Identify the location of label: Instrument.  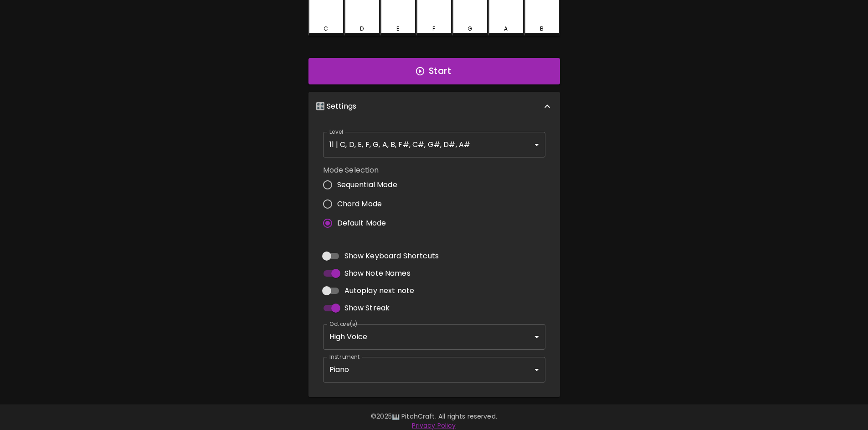
(345, 356).